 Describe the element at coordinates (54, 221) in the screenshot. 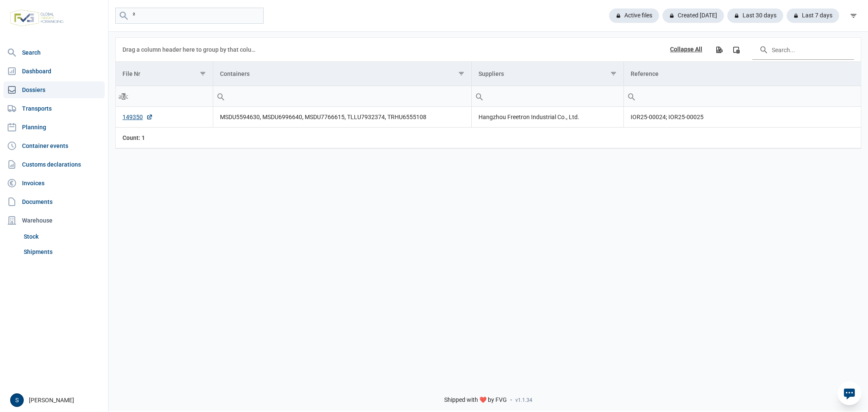

I see `div: Warehouse` at that location.